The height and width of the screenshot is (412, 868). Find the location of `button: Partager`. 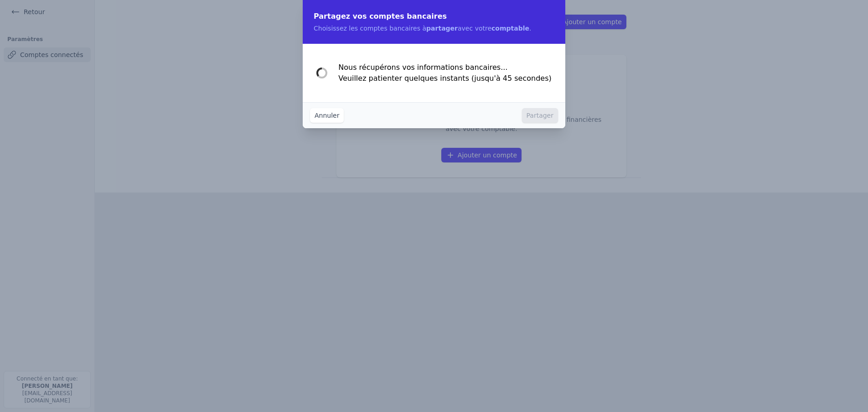

button: Partager is located at coordinates (540, 115).